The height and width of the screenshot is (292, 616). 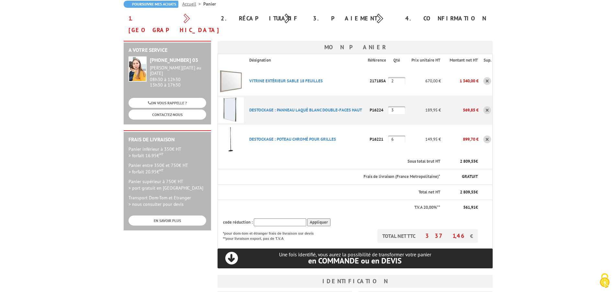 What do you see at coordinates (193, 4) in the screenshot?
I see `a: Accueil` at bounding box center [193, 4].